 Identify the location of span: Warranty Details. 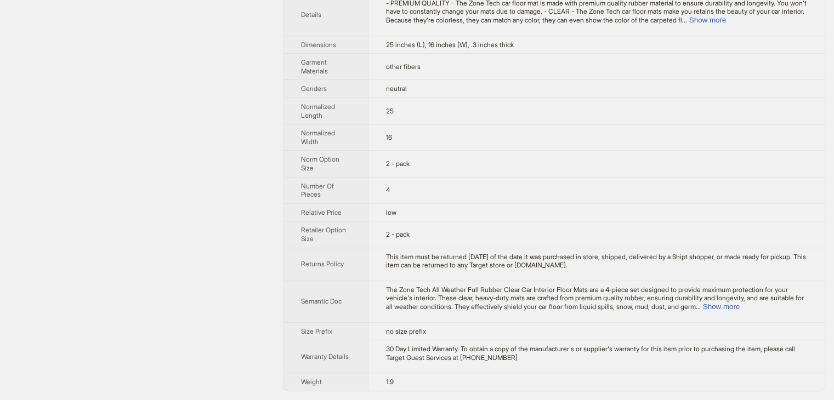
(325, 356).